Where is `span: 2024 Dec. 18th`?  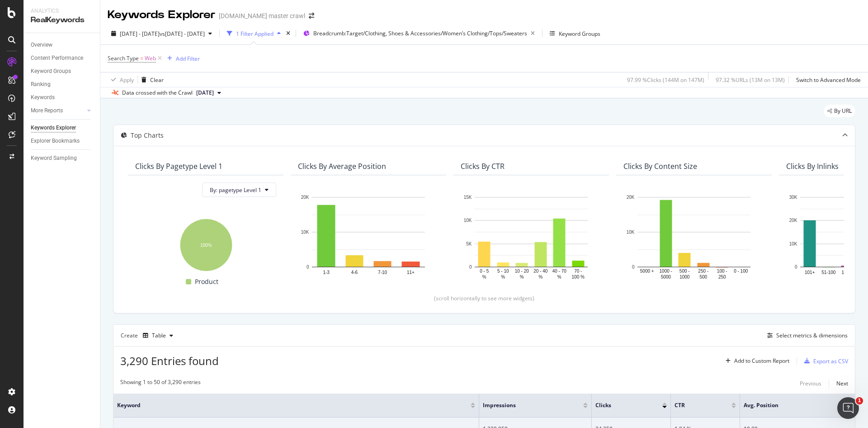
span: 2024 Dec. 18th is located at coordinates (205, 93).